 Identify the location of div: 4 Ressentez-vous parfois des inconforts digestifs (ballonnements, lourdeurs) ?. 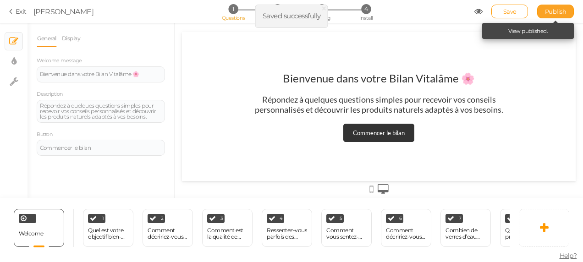
(287, 228).